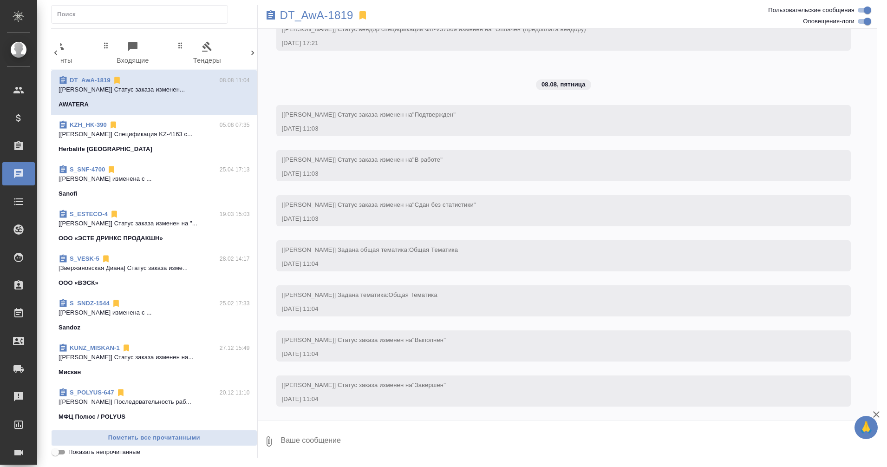  What do you see at coordinates (235, 303) in the screenshot?
I see `p: 25.02 17:33` at bounding box center [235, 303].